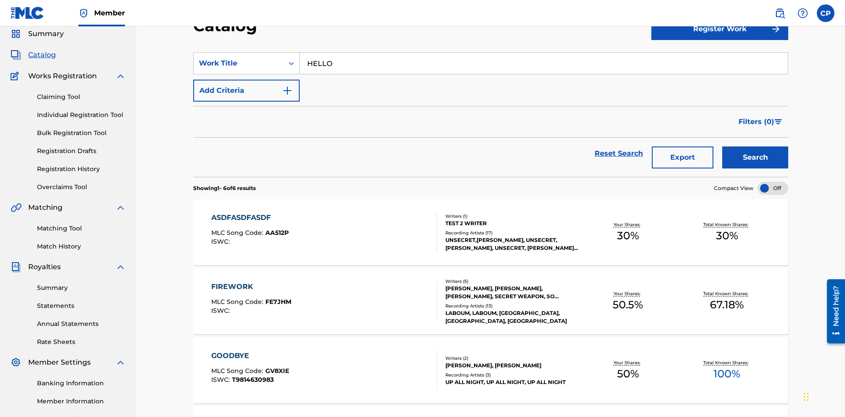  Describe the element at coordinates (628, 374) in the screenshot. I see `span: 50 %` at that location.